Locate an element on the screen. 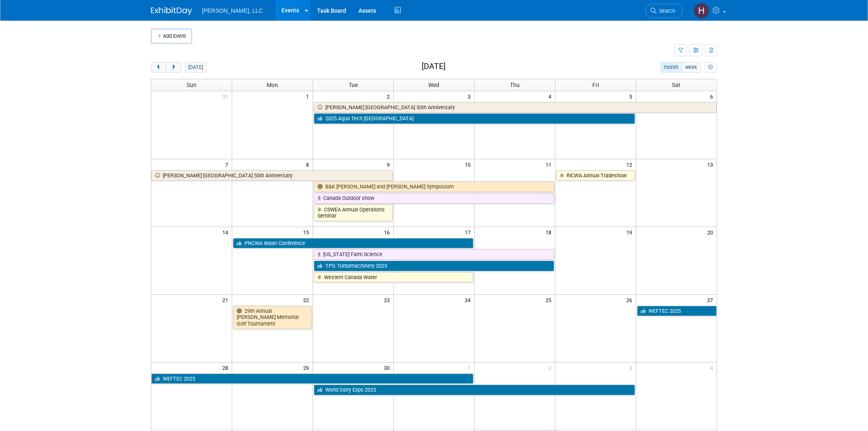 The image size is (868, 431). span: 28 is located at coordinates (226, 367).